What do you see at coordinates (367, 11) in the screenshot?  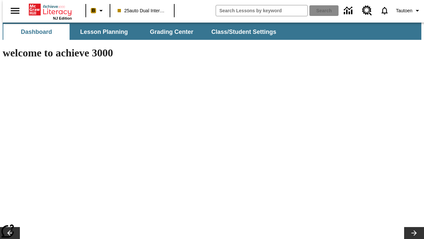 I see `a: Resource Center, Will open in new tab` at bounding box center [367, 11].